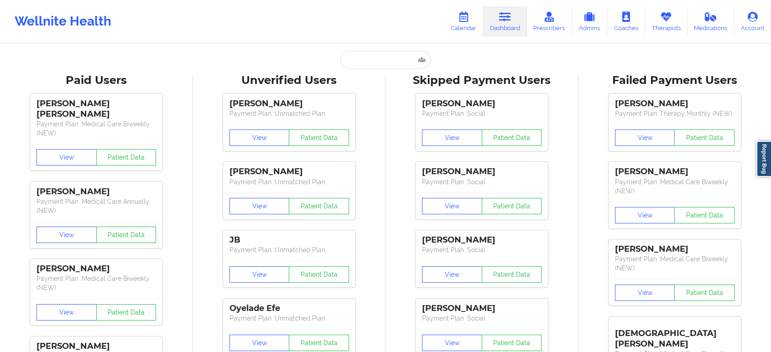 This screenshot has width=771, height=352. I want to click on div: Skipped Payment Users, so click(482, 80).